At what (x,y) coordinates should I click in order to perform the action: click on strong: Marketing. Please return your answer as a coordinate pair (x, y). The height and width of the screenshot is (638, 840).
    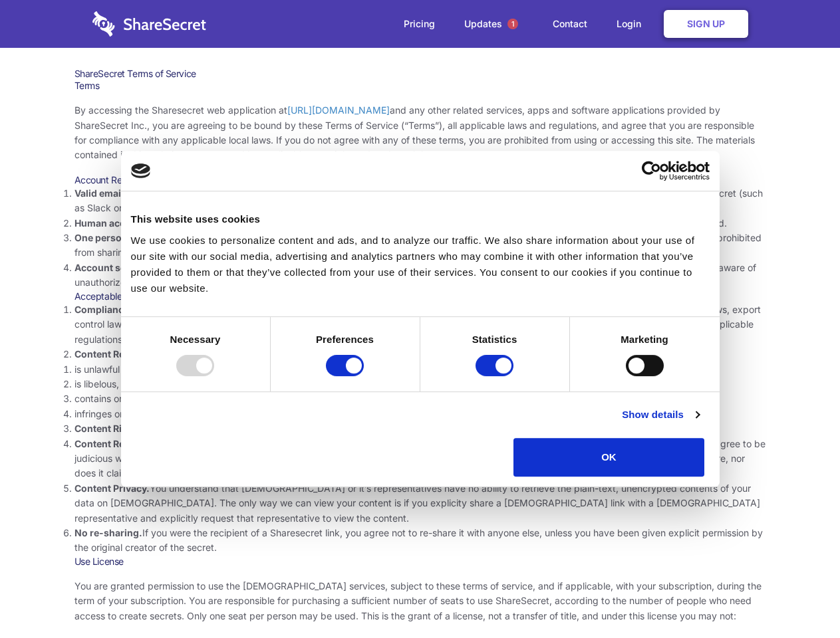
    Looking at the image, I should click on (644, 339).